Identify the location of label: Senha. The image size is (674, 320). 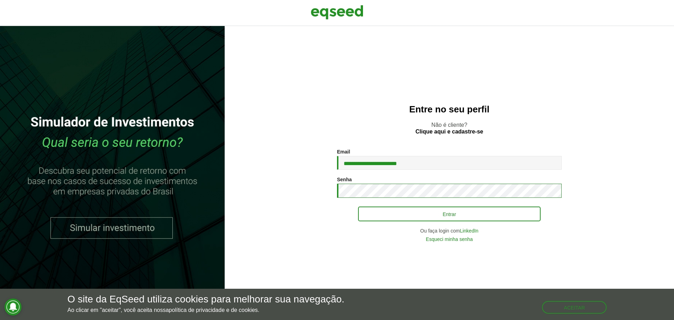
(344, 179).